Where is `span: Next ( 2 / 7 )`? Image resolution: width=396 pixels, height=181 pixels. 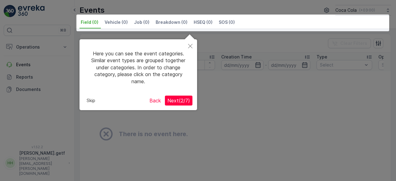 span: Next ( 2 / 7 ) is located at coordinates (178, 100).